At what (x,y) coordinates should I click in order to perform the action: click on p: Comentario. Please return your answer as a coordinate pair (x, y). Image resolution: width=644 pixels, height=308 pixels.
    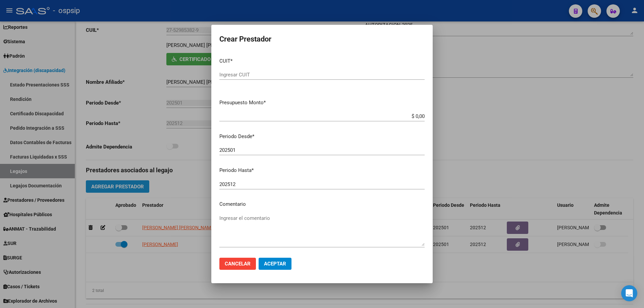
    Looking at the image, I should click on (322, 205).